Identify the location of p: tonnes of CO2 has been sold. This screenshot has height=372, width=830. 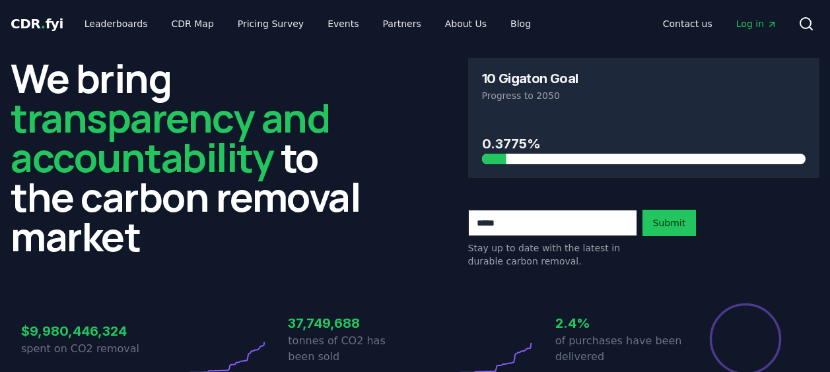
(351, 349).